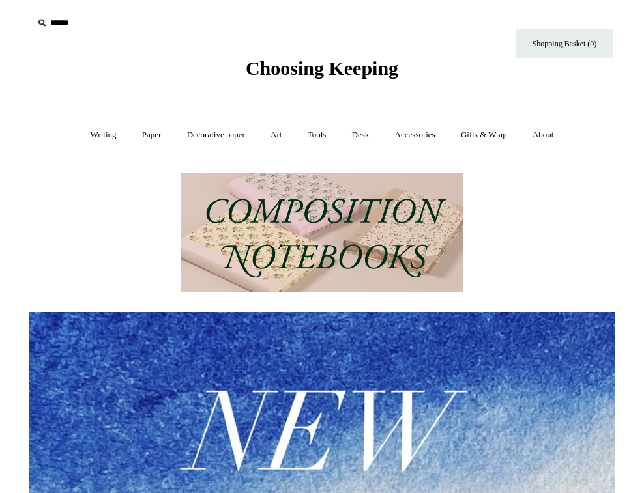 This screenshot has height=493, width=644. Describe the element at coordinates (152, 135) in the screenshot. I see `a: Paper` at that location.